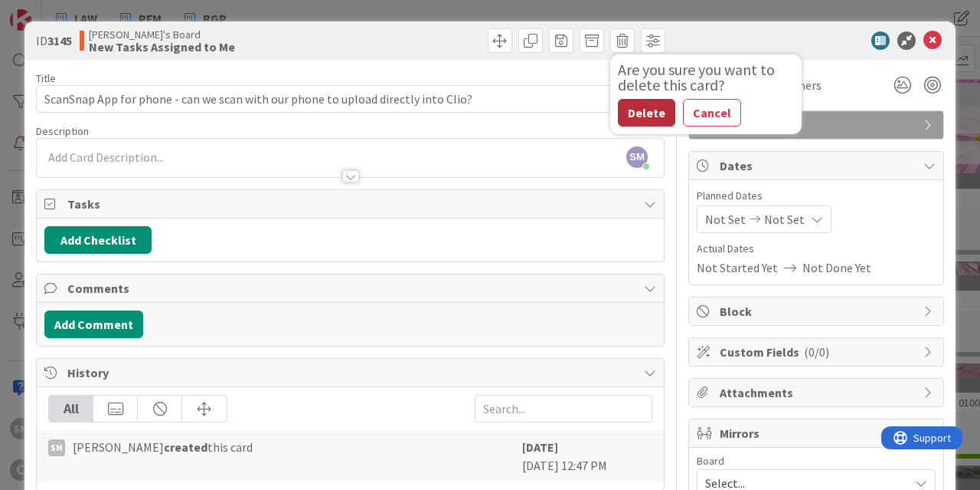 Image resolution: width=980 pixels, height=490 pixels. What do you see at coordinates (56, 448) in the screenshot?
I see `div: SM` at bounding box center [56, 448].